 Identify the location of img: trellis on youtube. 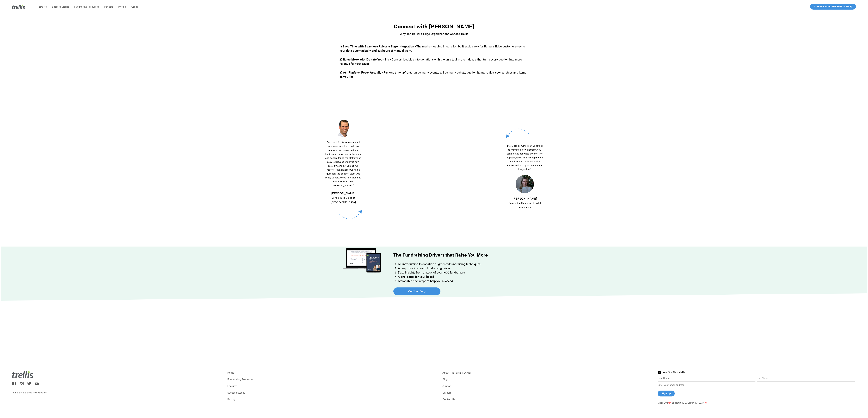
(37, 384).